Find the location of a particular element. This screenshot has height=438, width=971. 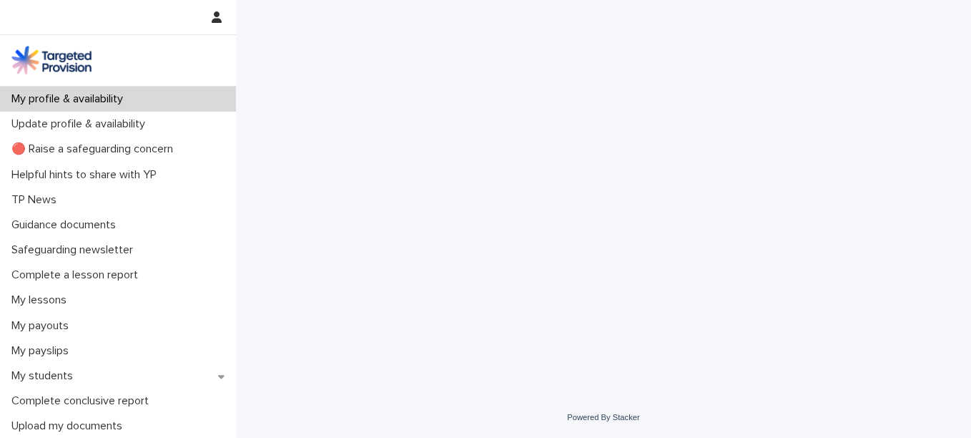

p: My students is located at coordinates (45, 375).